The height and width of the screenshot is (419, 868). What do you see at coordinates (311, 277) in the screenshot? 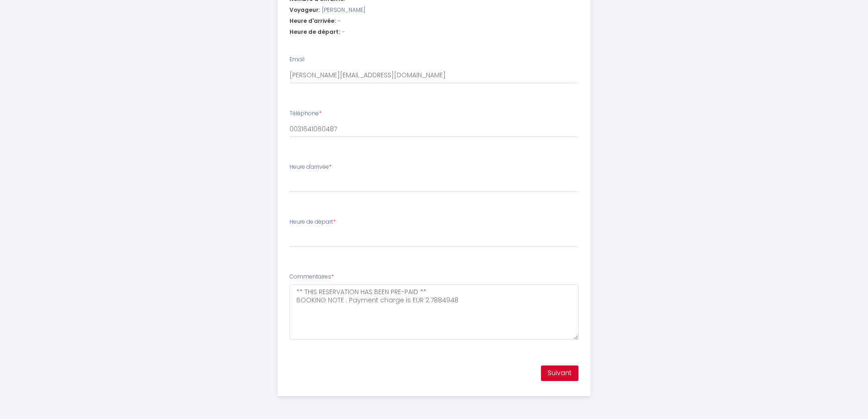
I see `label: Commentaires` at bounding box center [311, 277].